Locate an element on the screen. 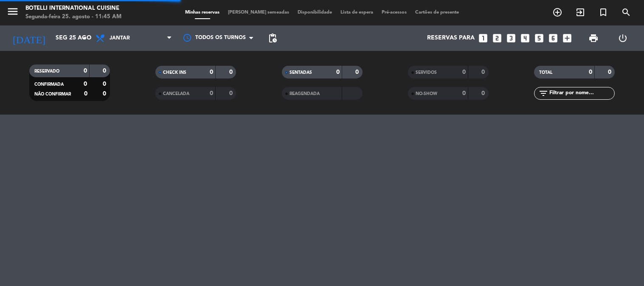  i: looks_4 is located at coordinates (525, 38).